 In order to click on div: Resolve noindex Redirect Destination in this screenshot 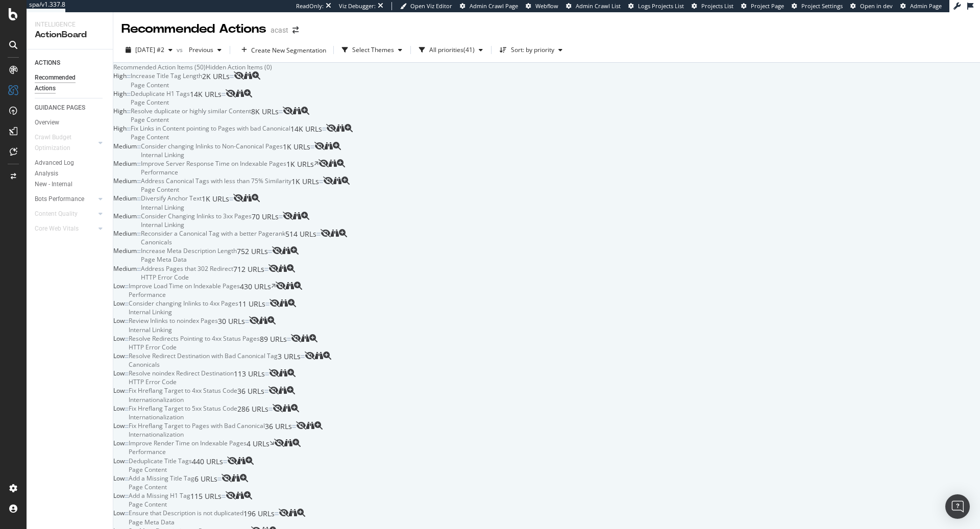, I will do `click(181, 373)`.